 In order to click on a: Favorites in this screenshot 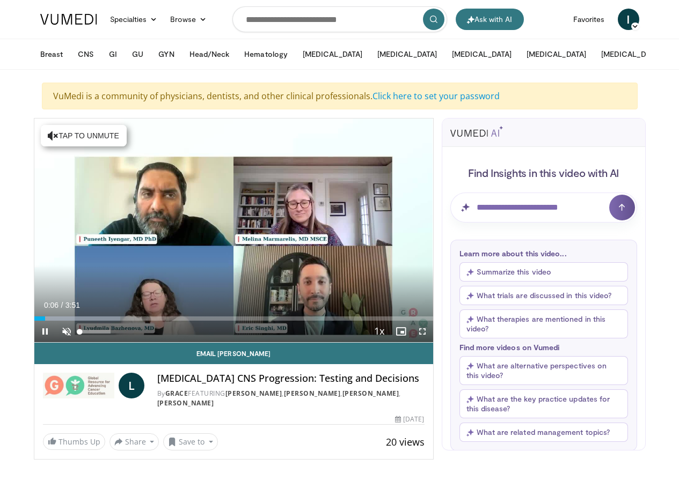, I will do `click(589, 19)`.